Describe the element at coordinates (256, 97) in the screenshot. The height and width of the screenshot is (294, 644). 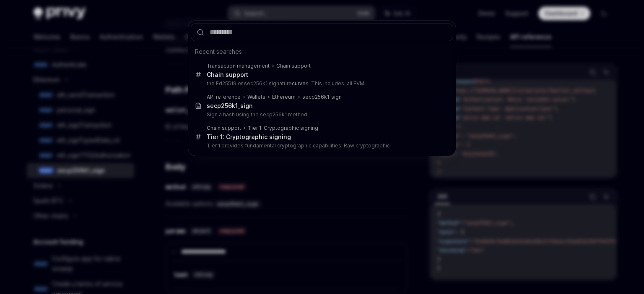
I see `div: Wallets` at that location.